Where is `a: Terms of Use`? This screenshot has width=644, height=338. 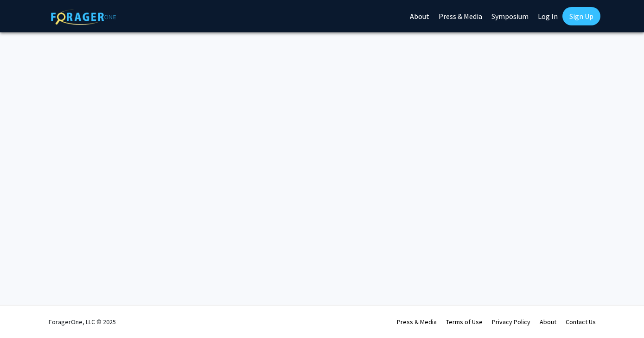 a: Terms of Use is located at coordinates (464, 322).